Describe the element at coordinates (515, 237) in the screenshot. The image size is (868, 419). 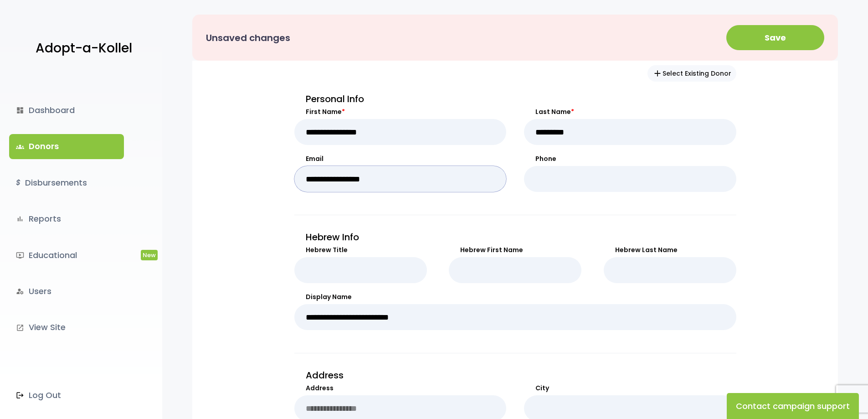
I see `p: Hebrew Info` at that location.